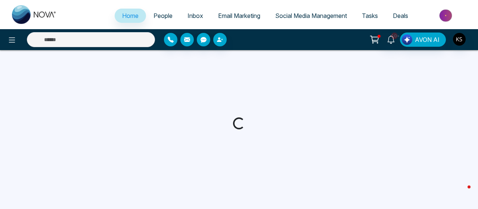 This screenshot has height=209, width=478. I want to click on a: Social Media Management, so click(311, 16).